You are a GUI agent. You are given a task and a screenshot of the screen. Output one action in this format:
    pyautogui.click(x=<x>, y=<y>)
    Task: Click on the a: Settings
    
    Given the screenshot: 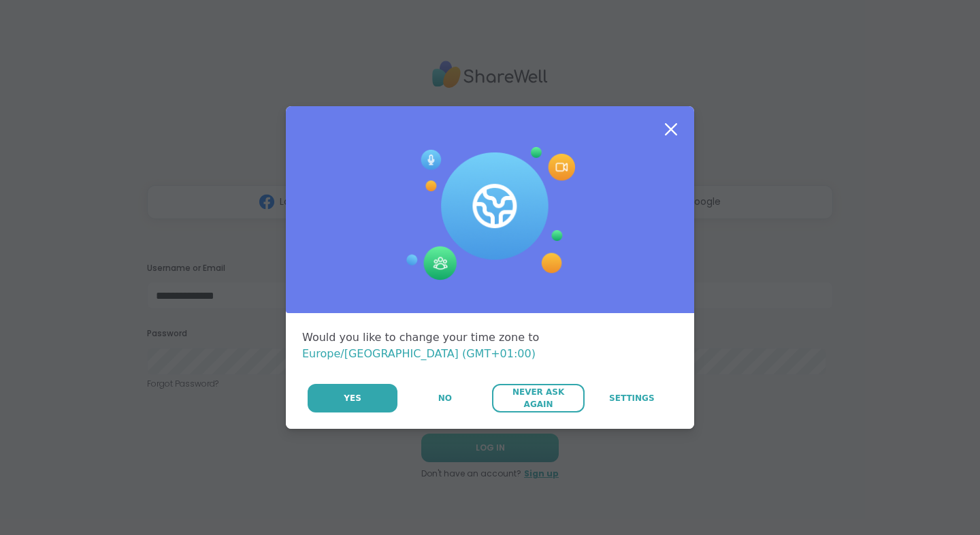 What is the action you would take?
    pyautogui.click(x=631, y=398)
    